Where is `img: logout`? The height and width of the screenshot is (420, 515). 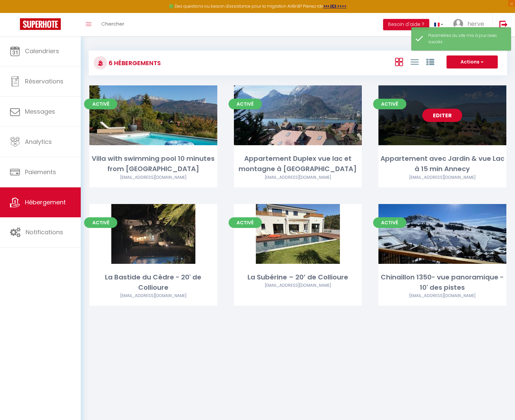 img: logout is located at coordinates (503, 25).